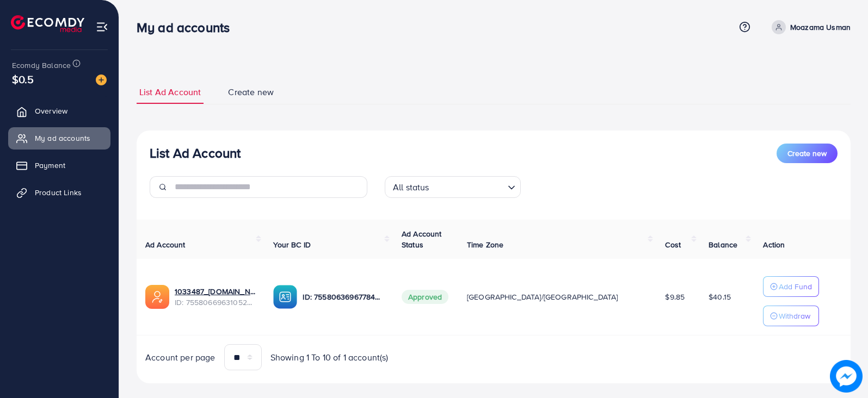  Describe the element at coordinates (791, 287) in the screenshot. I see `button: Add Fund` at that location.